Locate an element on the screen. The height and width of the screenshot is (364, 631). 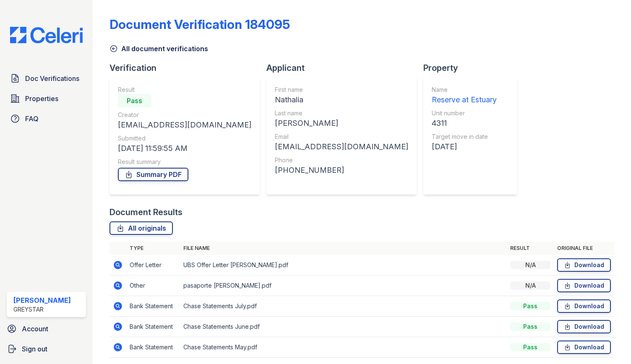
th: Original file is located at coordinates (584, 248).